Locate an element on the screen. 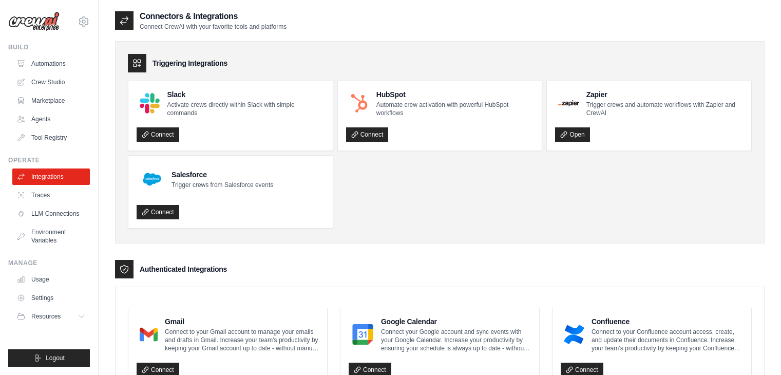 The width and height of the screenshot is (781, 375). img: Google Calendar Logo is located at coordinates (362, 334).